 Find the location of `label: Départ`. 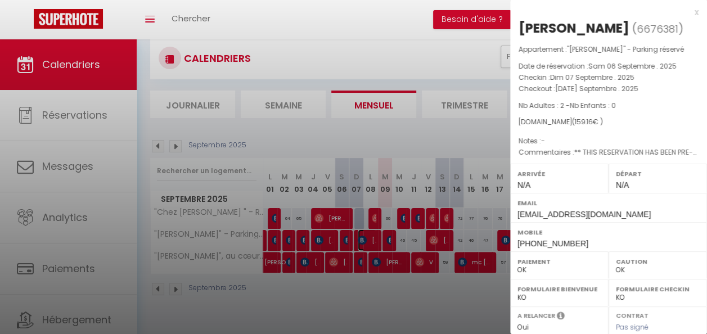

label: Départ is located at coordinates (658, 174).